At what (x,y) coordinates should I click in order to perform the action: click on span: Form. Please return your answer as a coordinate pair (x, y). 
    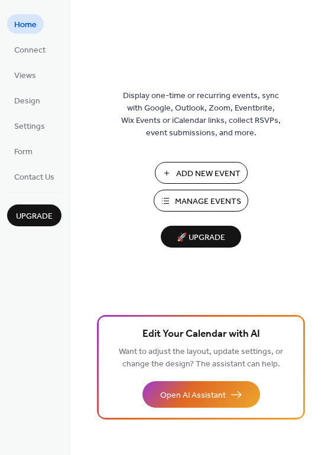
    Looking at the image, I should click on (23, 152).